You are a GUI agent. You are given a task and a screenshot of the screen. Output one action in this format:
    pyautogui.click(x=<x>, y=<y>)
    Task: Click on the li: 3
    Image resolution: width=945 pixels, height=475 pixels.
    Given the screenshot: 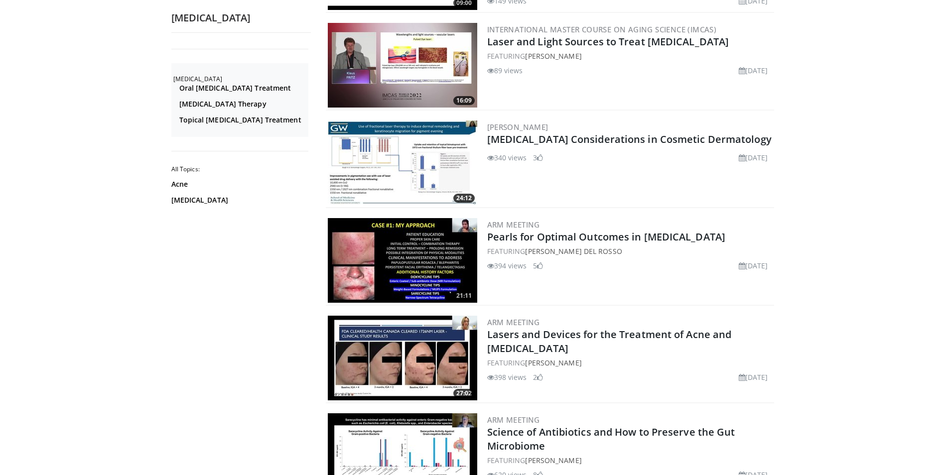 What is the action you would take?
    pyautogui.click(x=538, y=157)
    